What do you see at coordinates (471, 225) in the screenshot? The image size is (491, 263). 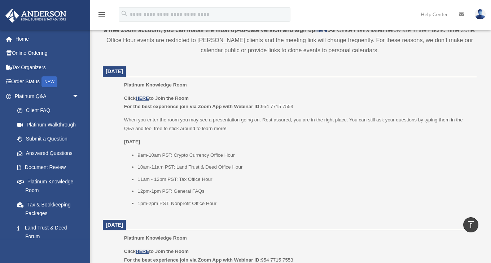 I see `a: vertical_align_top` at bounding box center [471, 225].